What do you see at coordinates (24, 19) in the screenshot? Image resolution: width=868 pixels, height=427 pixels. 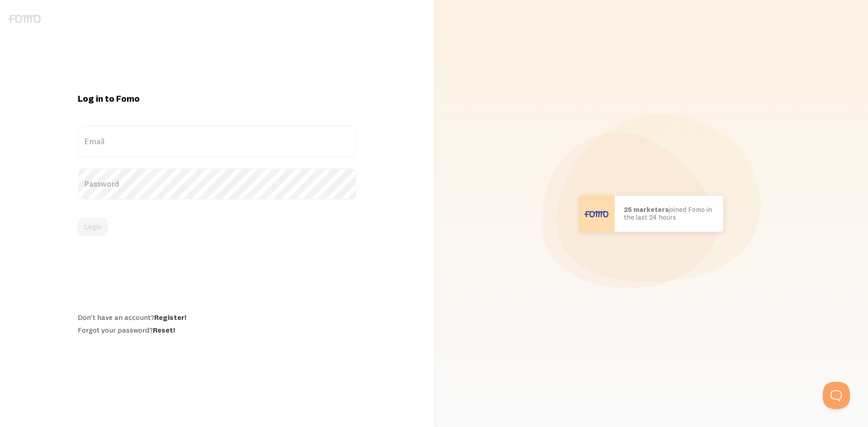 I see `img: fomo-logo-gray-b99e0e8ada9f9040e2984d0d95b3b12da0074ffd48d1e5cb62ac37fc77b0b268.svg` at bounding box center [24, 19].